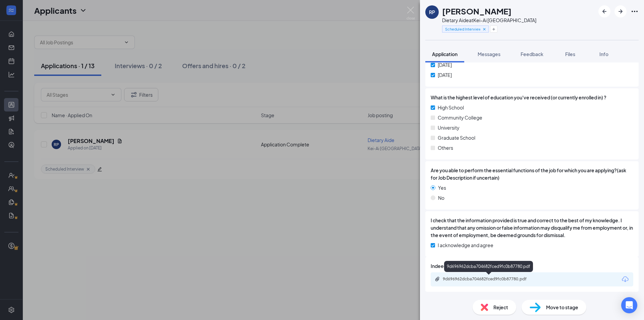 This screenshot has height=320, width=644. What do you see at coordinates (519, 98) in the screenshot?
I see `span: What is the highest level of education you've received (or currently enrolled in) ?` at bounding box center [519, 98].